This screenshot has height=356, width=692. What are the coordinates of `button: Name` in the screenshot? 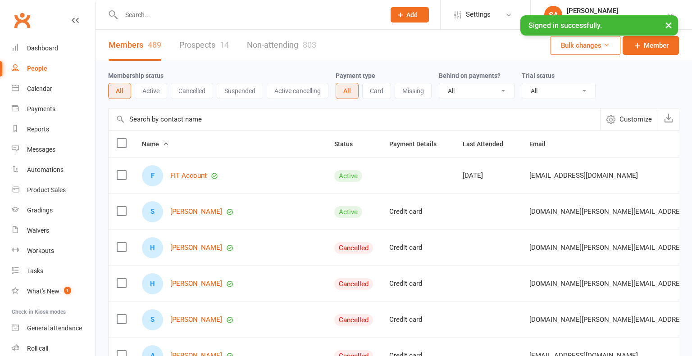 It's located at (155, 144).